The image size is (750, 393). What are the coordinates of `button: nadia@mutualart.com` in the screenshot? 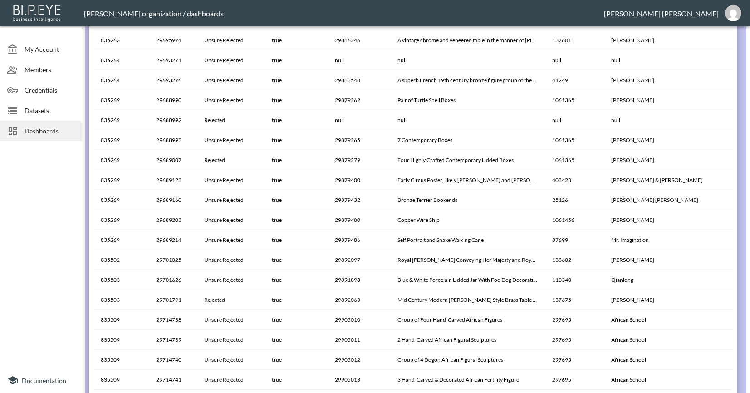 It's located at (733, 13).